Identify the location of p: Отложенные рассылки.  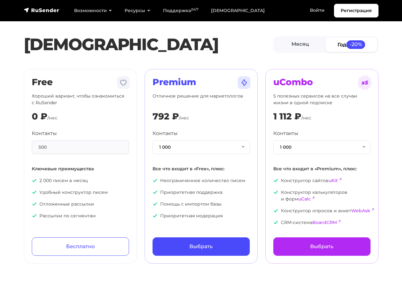
(80, 204).